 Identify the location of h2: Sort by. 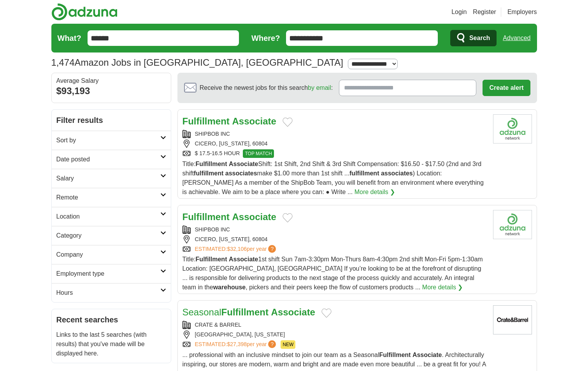
(108, 141).